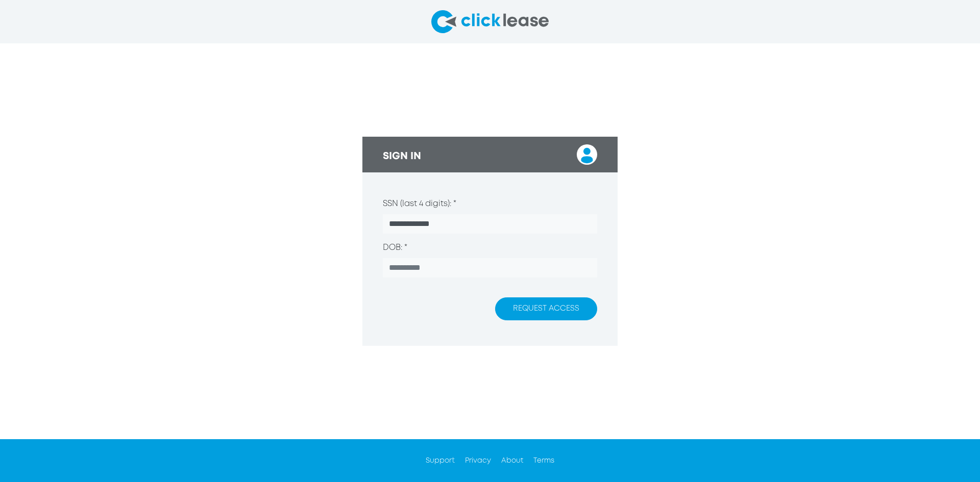  I want to click on a: Privacy, so click(478, 461).